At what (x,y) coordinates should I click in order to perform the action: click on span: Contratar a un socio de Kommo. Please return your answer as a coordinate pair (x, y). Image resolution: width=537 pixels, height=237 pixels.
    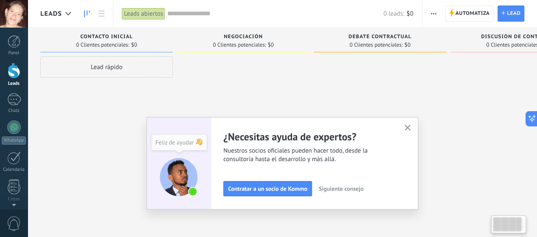
    Looking at the image, I should click on (268, 189).